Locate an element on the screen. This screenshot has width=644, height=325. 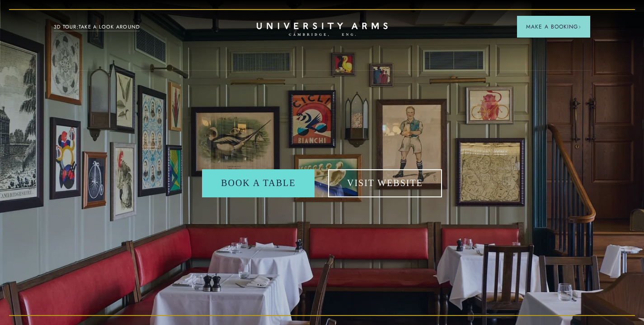
a: Visit Website is located at coordinates (385, 183).